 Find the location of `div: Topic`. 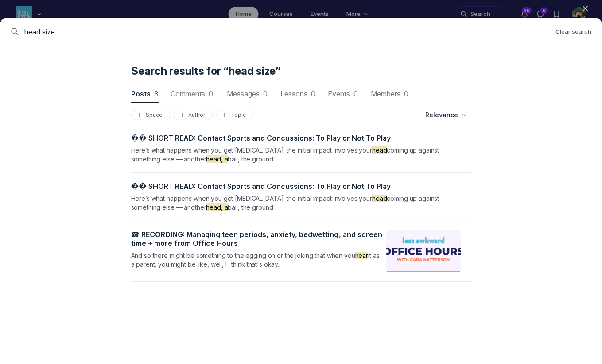

div: Topic is located at coordinates (235, 115).